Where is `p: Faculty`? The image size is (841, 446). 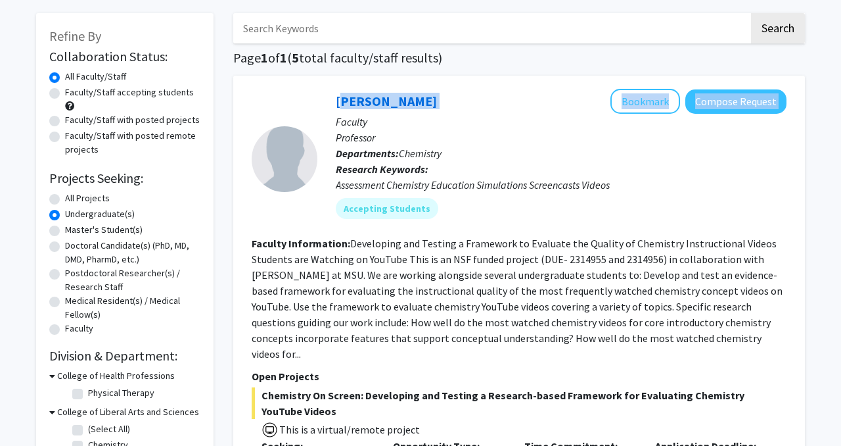 p: Faculty is located at coordinates (561, 122).